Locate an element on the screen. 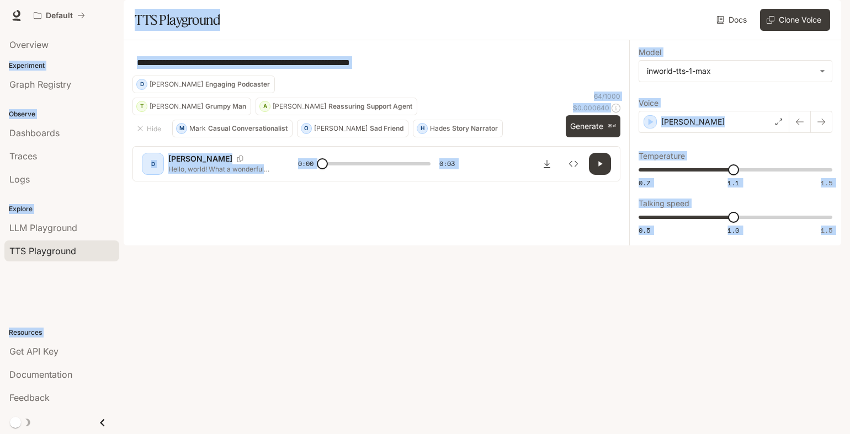 This screenshot has height=434, width=850. button: Inspect is located at coordinates (573, 164).